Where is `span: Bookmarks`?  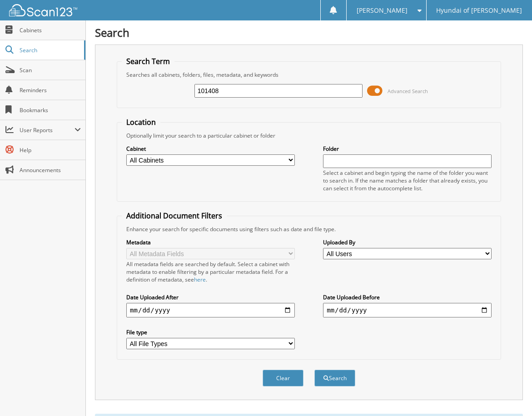
span: Bookmarks is located at coordinates (50, 110).